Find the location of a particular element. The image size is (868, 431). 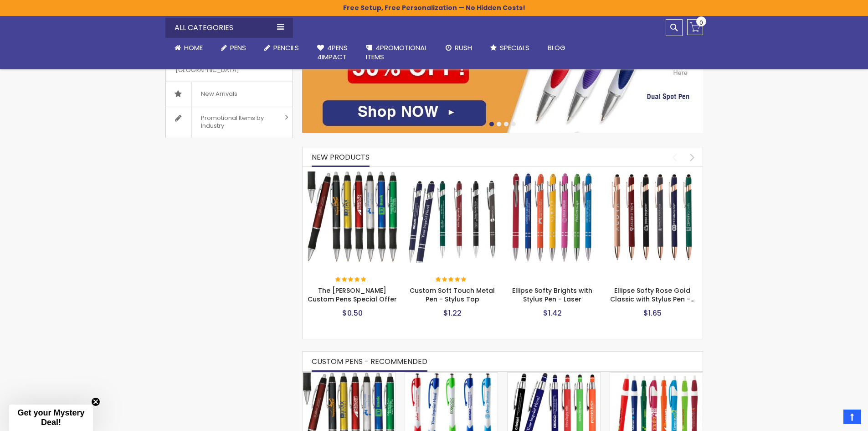

img: Custom Soft Touch Metal Pen - Stylus Top is located at coordinates (453, 217).